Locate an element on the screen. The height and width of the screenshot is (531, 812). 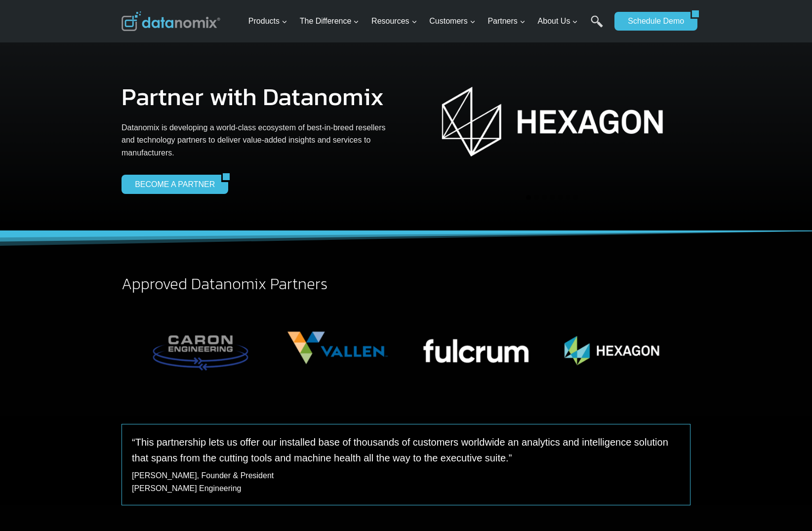
span: Products is located at coordinates (268, 21).